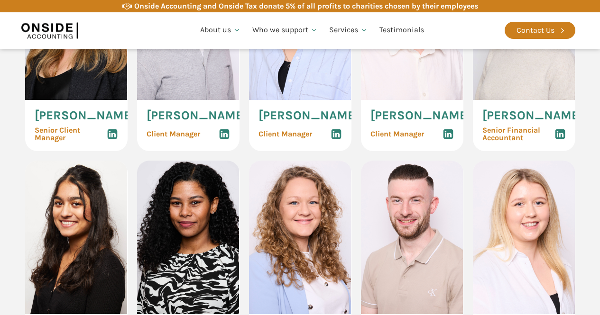 This screenshot has width=600, height=315. What do you see at coordinates (402, 30) in the screenshot?
I see `a: Testimonials` at bounding box center [402, 30].